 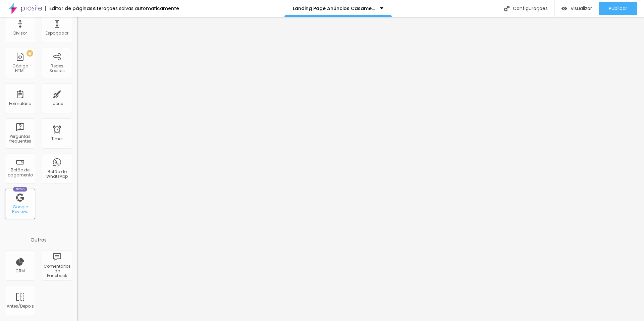 What do you see at coordinates (20, 189) in the screenshot?
I see `div: Novo` at bounding box center [20, 189].